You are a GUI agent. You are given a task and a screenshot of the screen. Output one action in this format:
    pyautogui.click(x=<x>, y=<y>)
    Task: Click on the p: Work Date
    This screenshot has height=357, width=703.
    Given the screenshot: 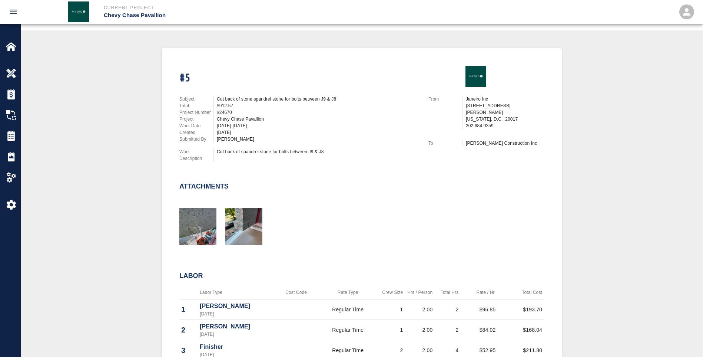 What is the action you would take?
    pyautogui.click(x=196, y=126)
    